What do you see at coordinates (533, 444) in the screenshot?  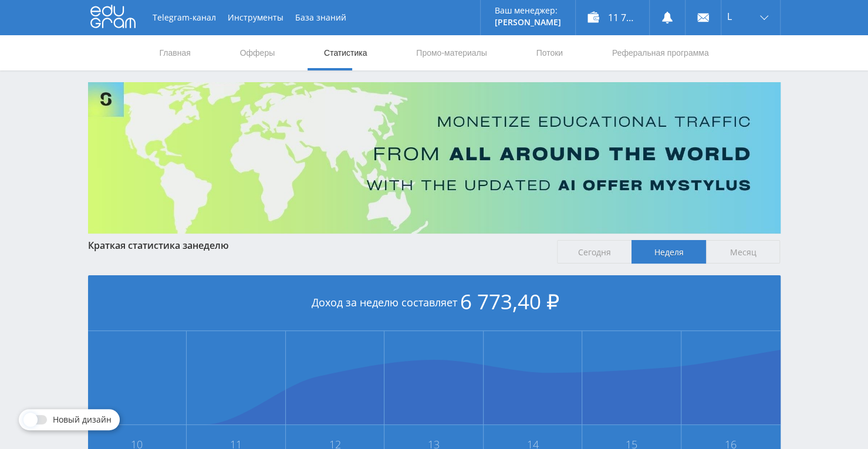 I see `span: 14` at bounding box center [533, 444].